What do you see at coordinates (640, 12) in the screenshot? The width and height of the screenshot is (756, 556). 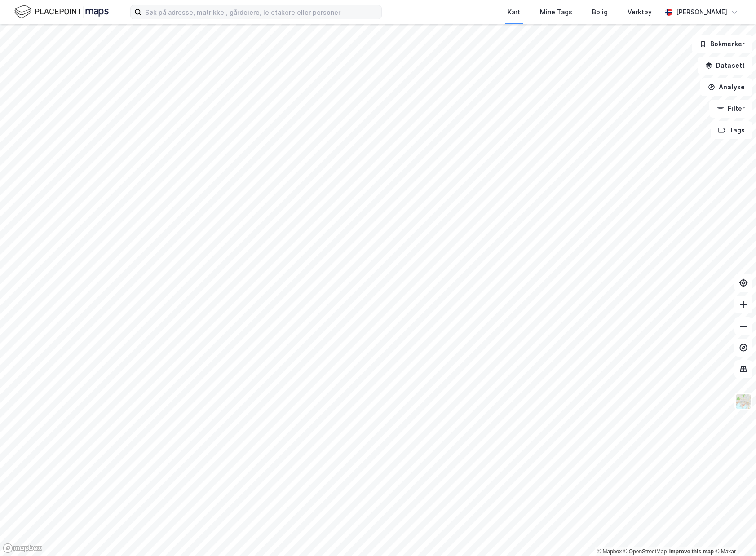 I see `div: Verktøy` at bounding box center [640, 12].